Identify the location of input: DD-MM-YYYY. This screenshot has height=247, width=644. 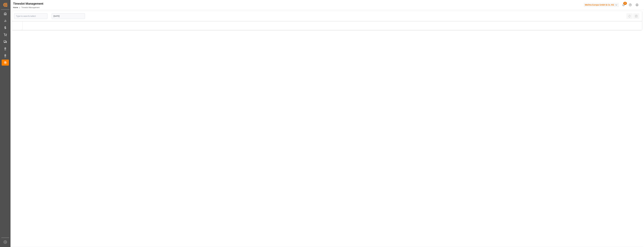
(68, 16).